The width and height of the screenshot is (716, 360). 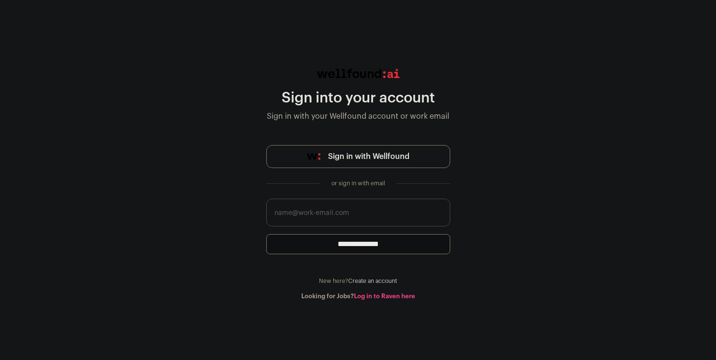 I want to click on div: Looking for Jobs?, so click(x=358, y=296).